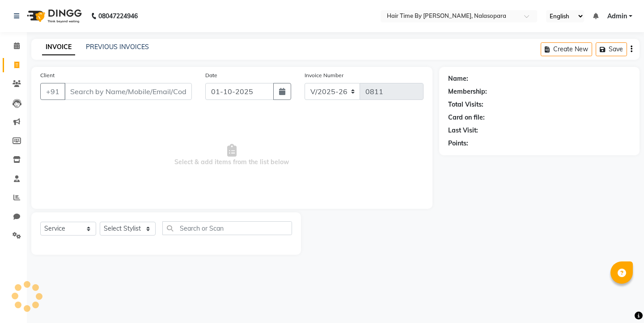  I want to click on label: Date, so click(211, 76).